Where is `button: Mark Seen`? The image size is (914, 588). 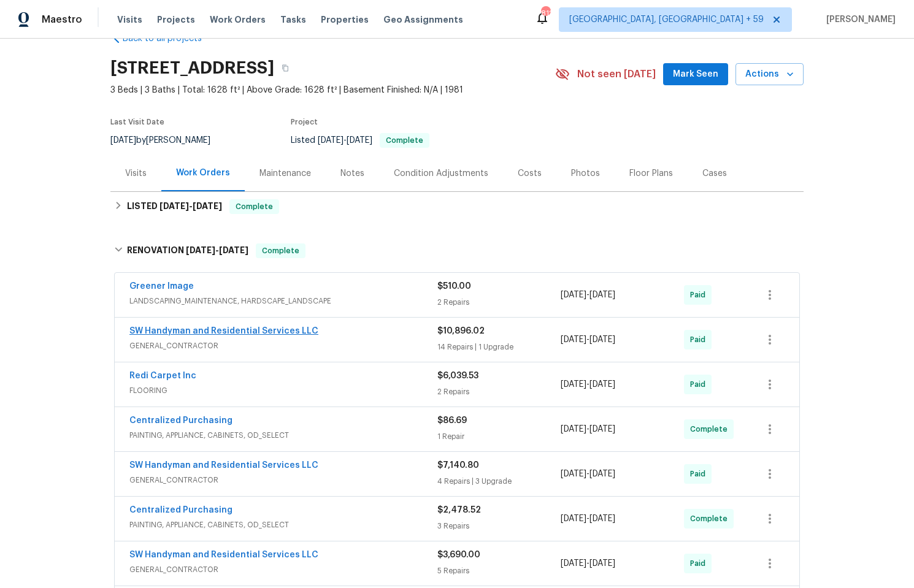
button: Mark Seen is located at coordinates (696, 74).